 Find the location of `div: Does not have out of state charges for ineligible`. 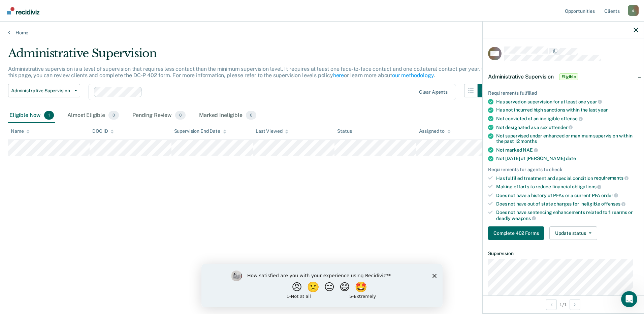

div: Does not have out of state charges for ineligible is located at coordinates (567, 204).